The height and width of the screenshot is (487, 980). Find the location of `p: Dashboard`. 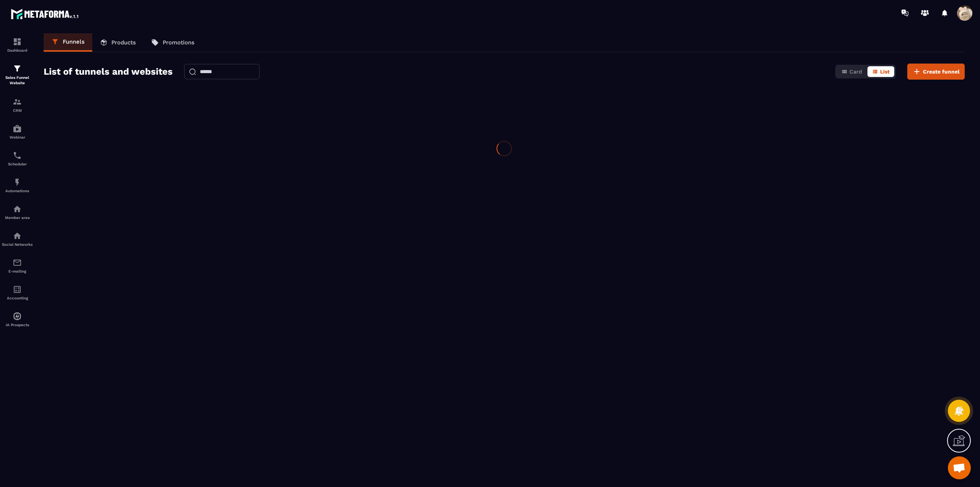

p: Dashboard is located at coordinates (17, 50).